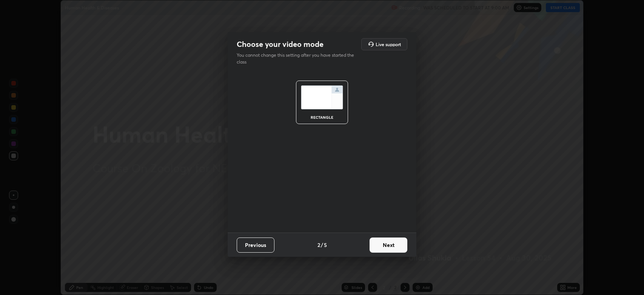 The height and width of the screenshot is (295, 644). I want to click on p: You cannot change this setting after you have started the class, so click(298, 58).